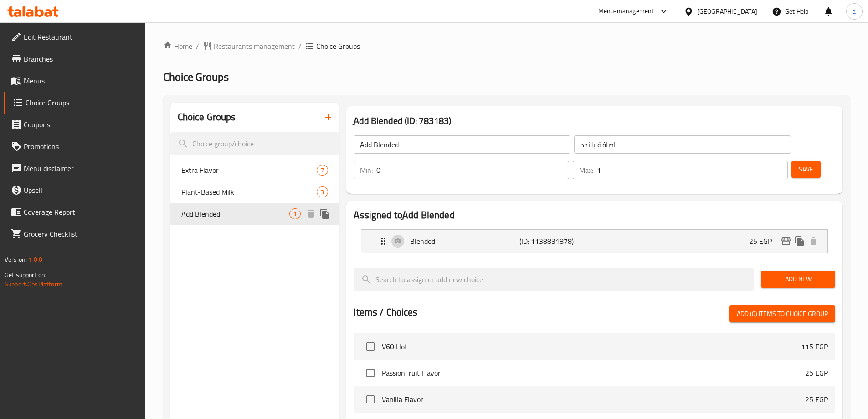 The height and width of the screenshot is (419, 868). What do you see at coordinates (75, 146) in the screenshot?
I see `a: Promotions` at bounding box center [75, 146].